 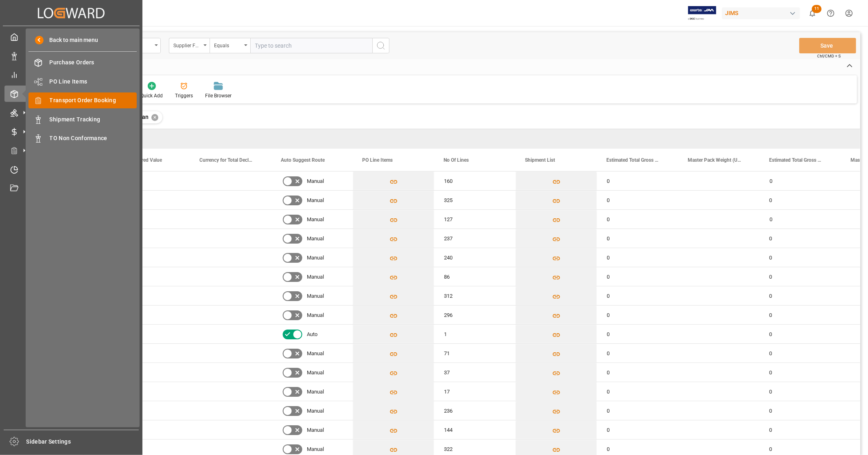 I want to click on div: Triggers, so click(x=184, y=96).